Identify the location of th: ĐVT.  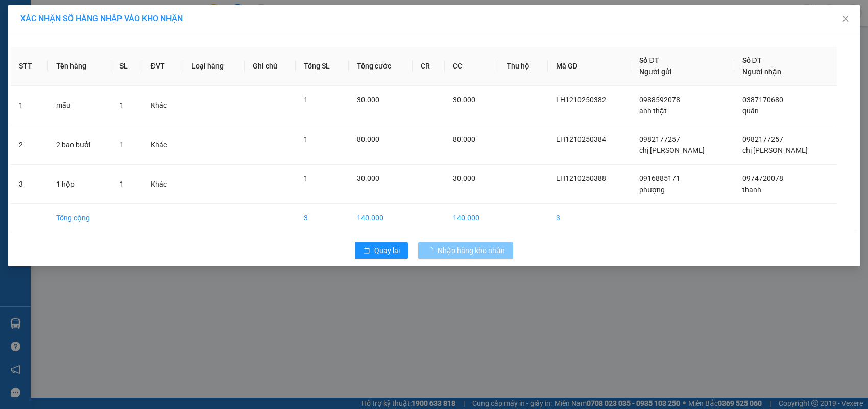
(163, 66).